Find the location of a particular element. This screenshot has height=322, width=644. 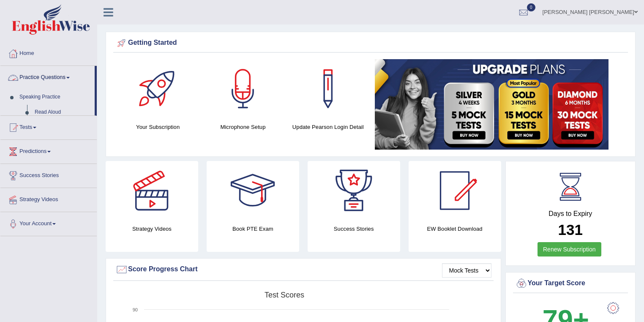

span: 0 is located at coordinates (531, 7).